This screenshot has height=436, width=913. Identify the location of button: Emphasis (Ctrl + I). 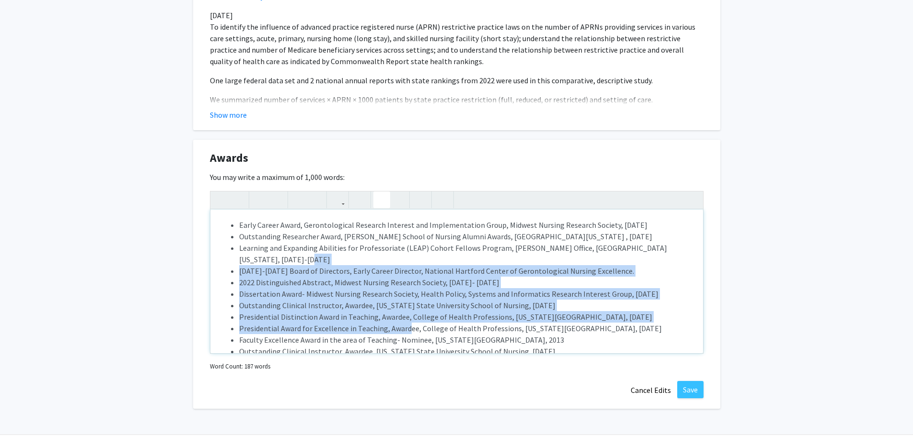
(276, 200).